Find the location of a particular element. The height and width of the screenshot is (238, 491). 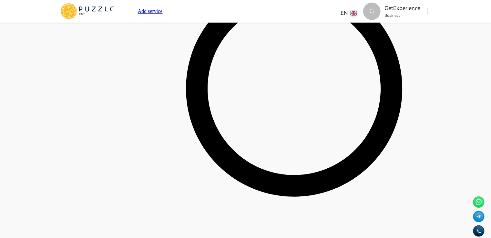

p: EN is located at coordinates (344, 13).